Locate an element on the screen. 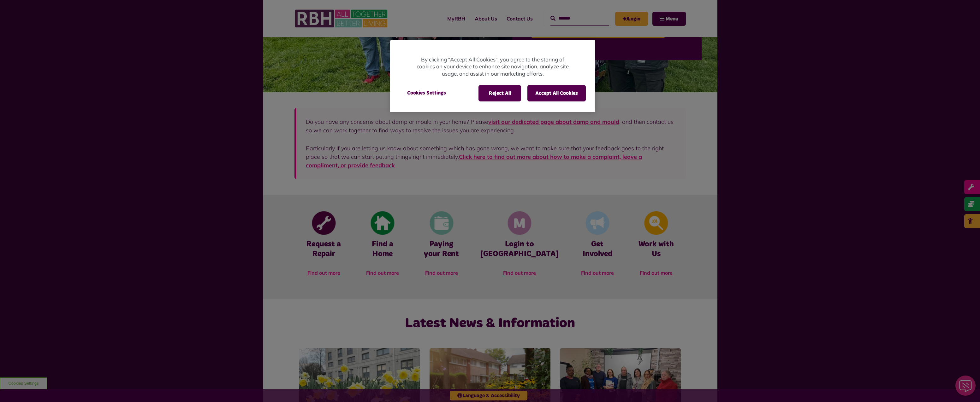  button: Accept All Cookies is located at coordinates (556, 93).